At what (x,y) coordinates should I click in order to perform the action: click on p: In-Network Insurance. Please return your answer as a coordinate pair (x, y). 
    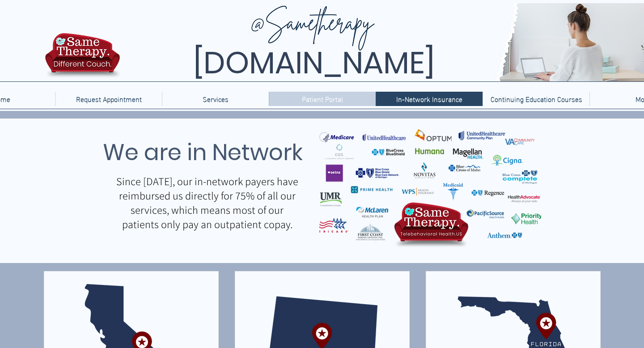
    Looking at the image, I should click on (429, 99).